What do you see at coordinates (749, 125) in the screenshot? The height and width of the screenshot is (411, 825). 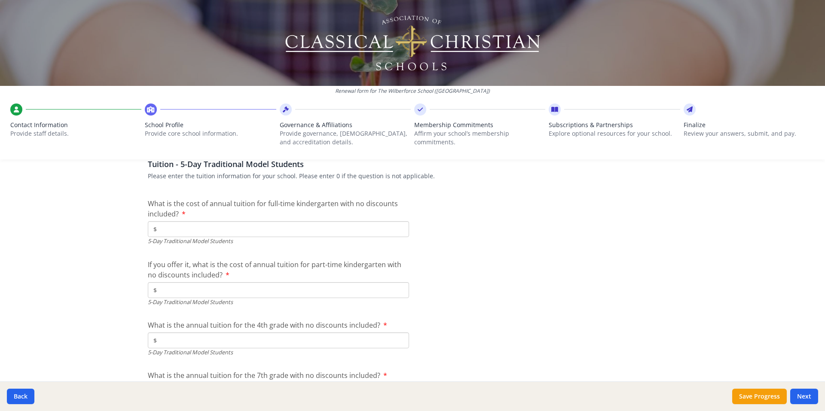 I see `span: Finalize` at bounding box center [749, 125].